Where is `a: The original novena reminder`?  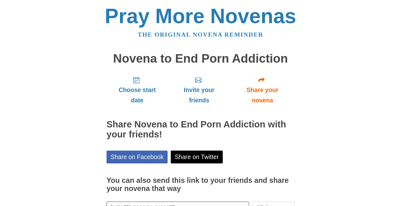 a: The original novena reminder is located at coordinates (201, 34).